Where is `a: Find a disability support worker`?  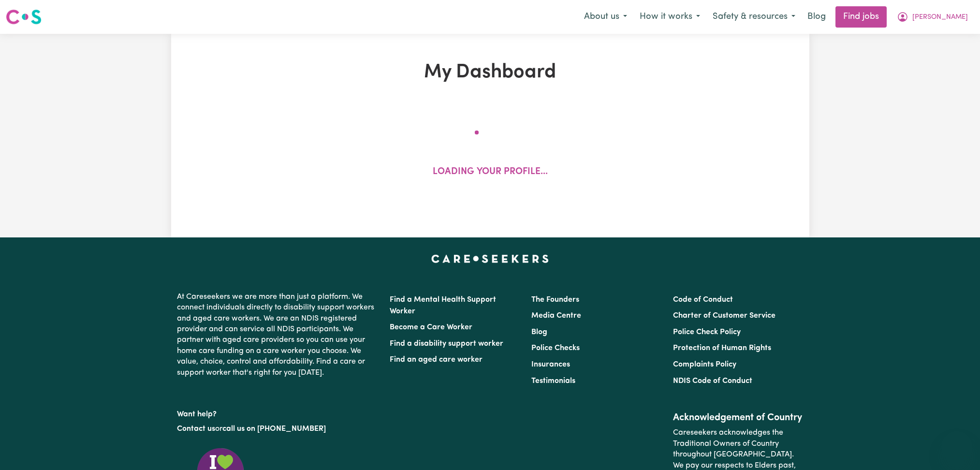 a: Find a disability support worker is located at coordinates (446, 344).